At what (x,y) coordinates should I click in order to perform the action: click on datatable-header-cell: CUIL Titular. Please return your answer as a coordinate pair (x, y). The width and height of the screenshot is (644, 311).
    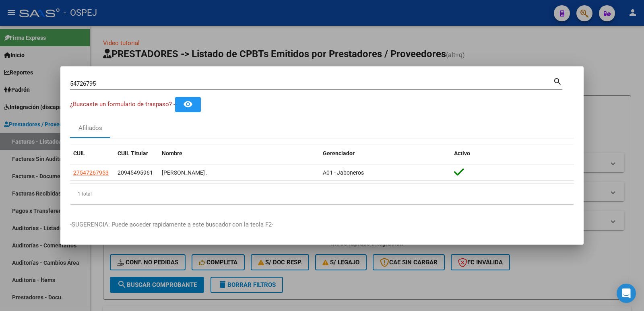
    Looking at the image, I should click on (137, 154).